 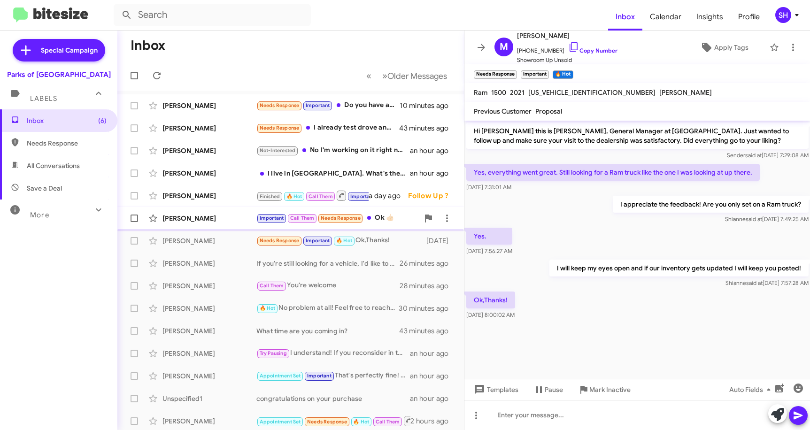 What do you see at coordinates (749, 17) in the screenshot?
I see `a: Profile` at bounding box center [749, 17].